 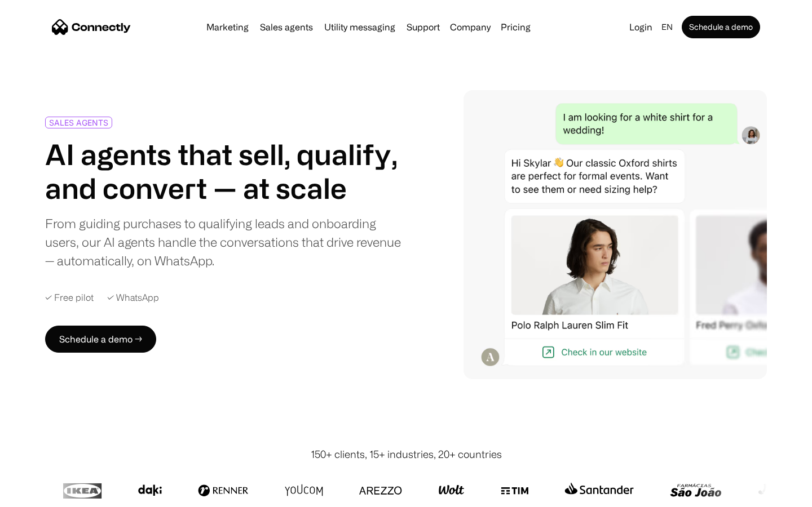 I want to click on div: ✓ Free pilot, so click(x=69, y=298).